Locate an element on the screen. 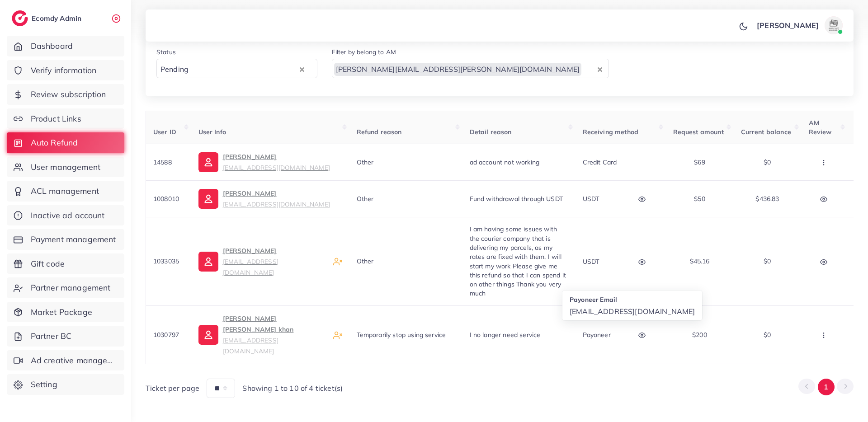 The width and height of the screenshot is (868, 422). span: Auto Refund is located at coordinates (54, 142).